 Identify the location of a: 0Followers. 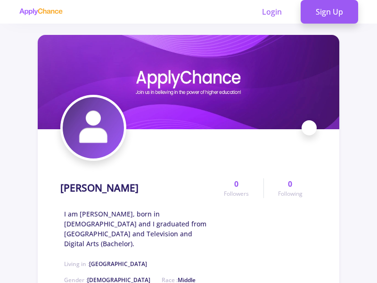
(236, 188).